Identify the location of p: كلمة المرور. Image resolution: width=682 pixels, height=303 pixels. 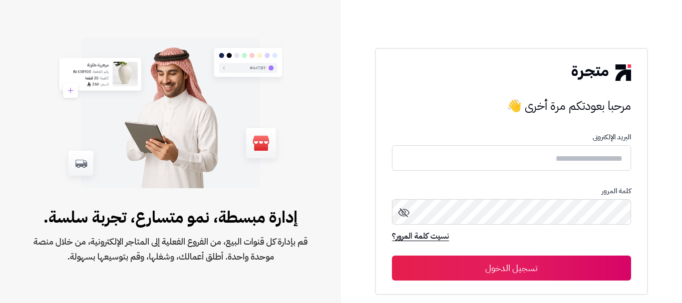
(511, 191).